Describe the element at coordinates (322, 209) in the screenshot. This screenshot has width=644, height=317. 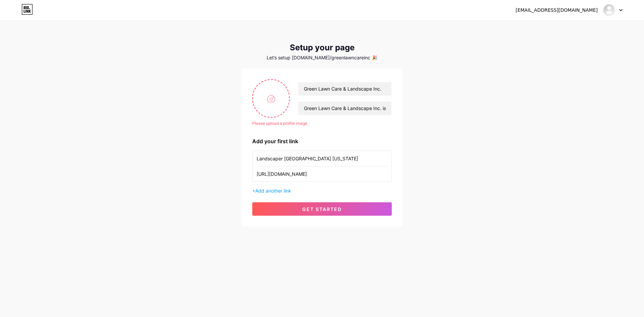
I see `button: get started` at that location.